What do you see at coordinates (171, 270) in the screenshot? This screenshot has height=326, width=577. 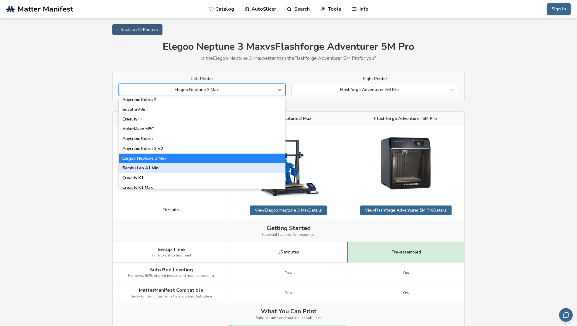 I see `span: Auto Bed Leveling` at bounding box center [171, 270].